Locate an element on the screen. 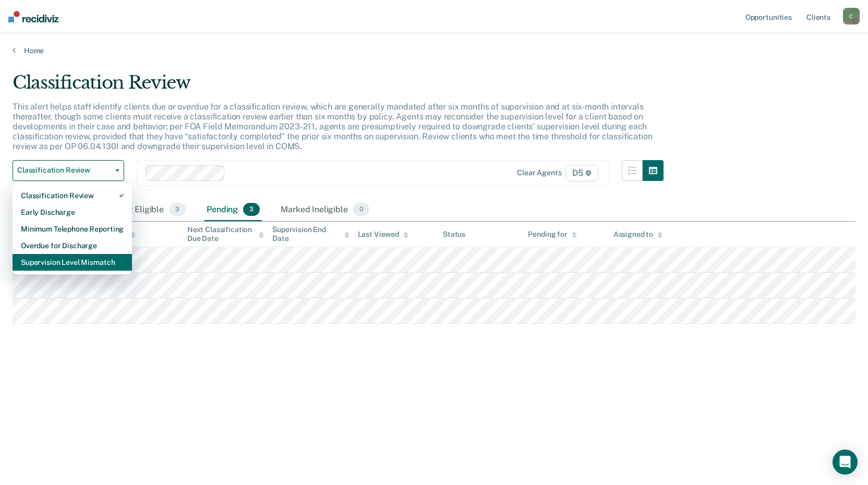 This screenshot has width=868, height=485. span: D5 is located at coordinates (581, 173).